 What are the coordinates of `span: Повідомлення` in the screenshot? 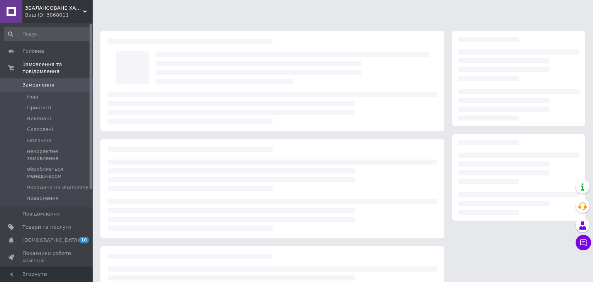 It's located at (41, 214).